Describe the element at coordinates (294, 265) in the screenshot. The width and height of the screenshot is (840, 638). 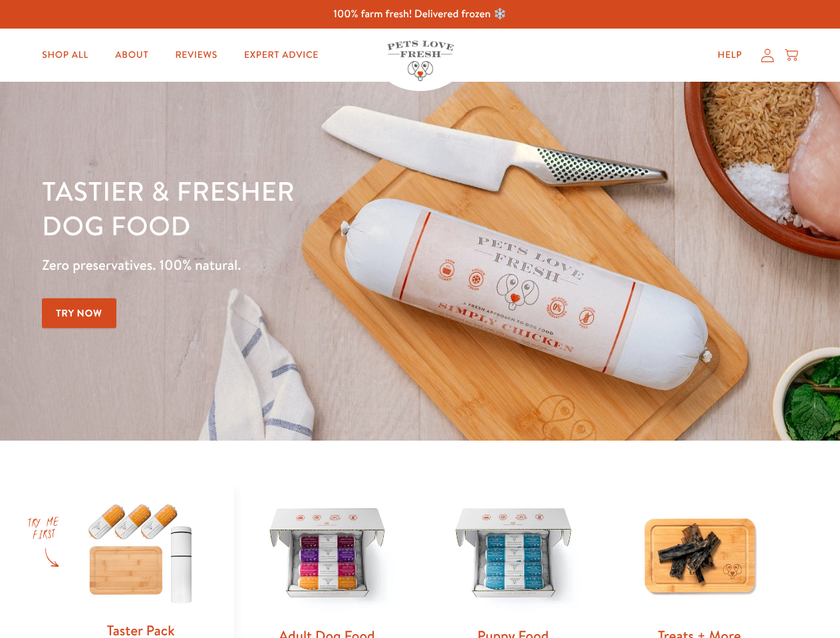
I see `p: Zero preservatives. 100% natural.` at that location.